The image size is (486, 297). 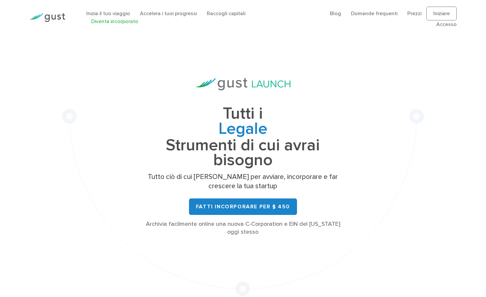 What do you see at coordinates (335, 13) in the screenshot?
I see `a: Blog` at bounding box center [335, 13].